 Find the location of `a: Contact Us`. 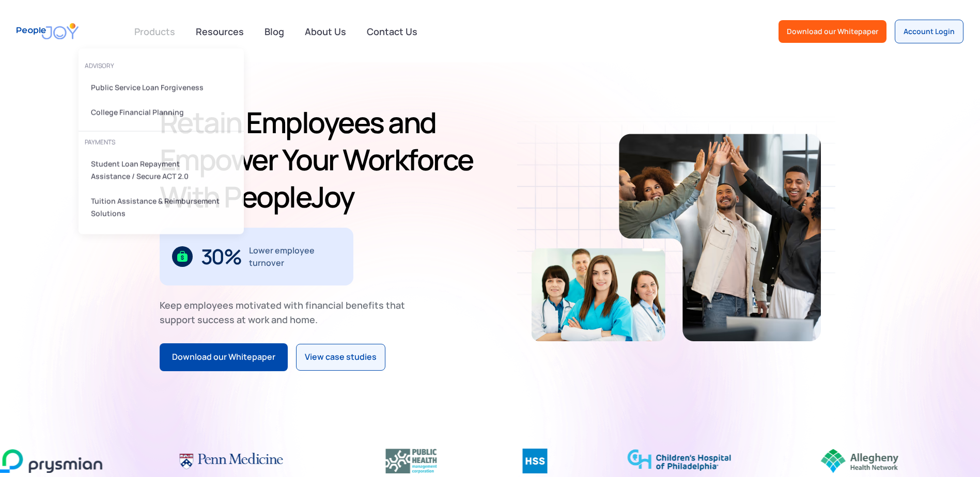

a: Contact Us is located at coordinates (392, 32).